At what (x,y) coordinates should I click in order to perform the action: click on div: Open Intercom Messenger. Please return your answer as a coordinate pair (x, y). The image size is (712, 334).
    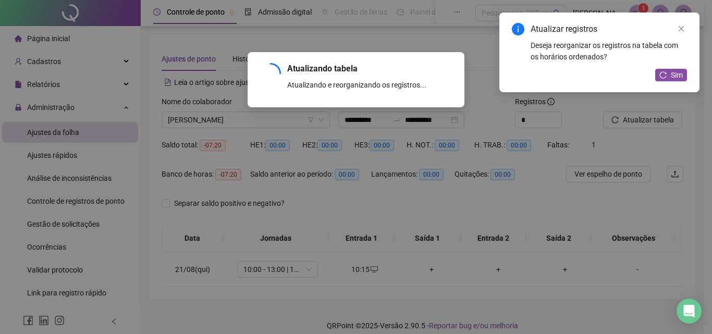
    Looking at the image, I should click on (689, 311).